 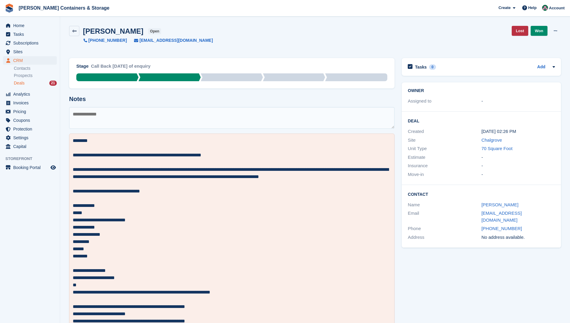 I want to click on h2: Deal, so click(x=482, y=121).